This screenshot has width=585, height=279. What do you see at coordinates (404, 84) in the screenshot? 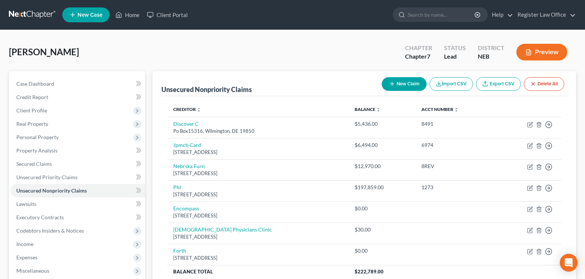
I see `button: New Claim` at bounding box center [404, 84].